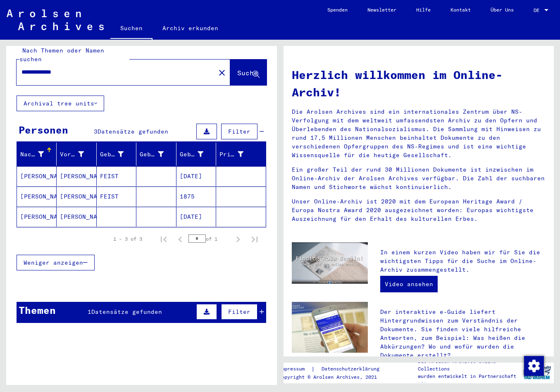 The image size is (560, 392). I want to click on h1: Herzlich willkommen im Online-Archiv!, so click(419, 84).